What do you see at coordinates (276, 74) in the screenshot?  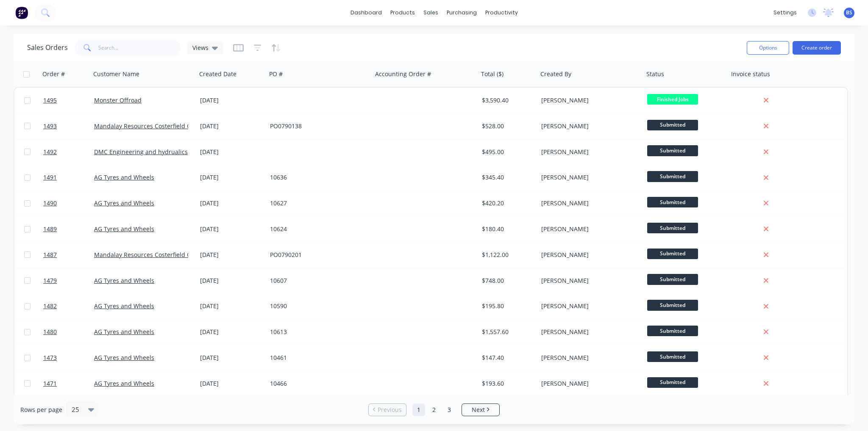 I see `div: PO #` at bounding box center [276, 74].